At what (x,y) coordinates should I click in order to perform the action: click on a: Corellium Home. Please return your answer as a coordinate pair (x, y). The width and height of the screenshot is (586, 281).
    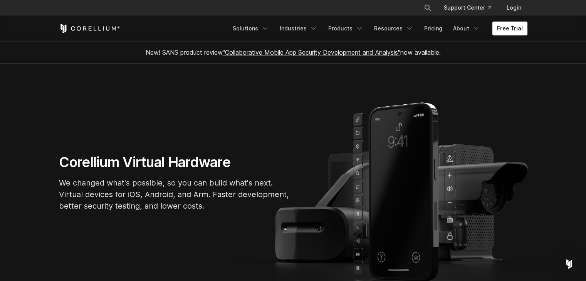
    Looking at the image, I should click on (89, 28).